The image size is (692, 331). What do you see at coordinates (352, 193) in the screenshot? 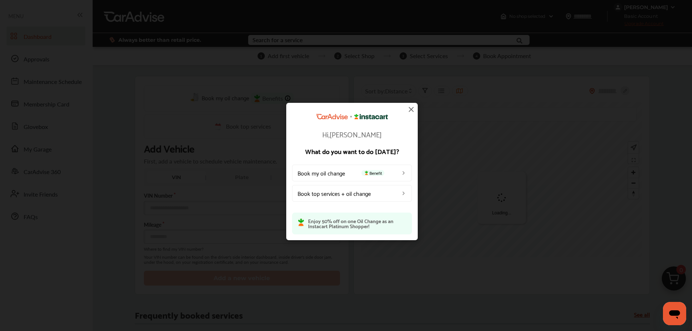
I see `a: Book top services + oil change` at bounding box center [352, 193].